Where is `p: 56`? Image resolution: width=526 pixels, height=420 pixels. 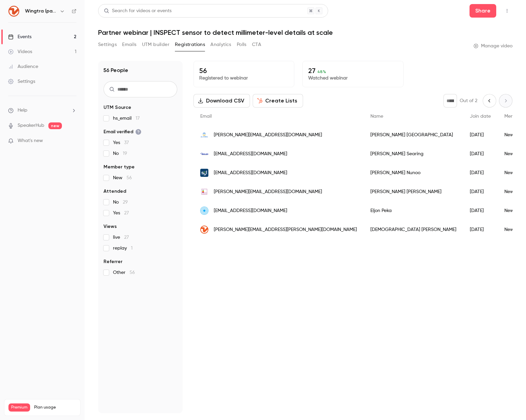
p: 56 is located at coordinates (244, 70).